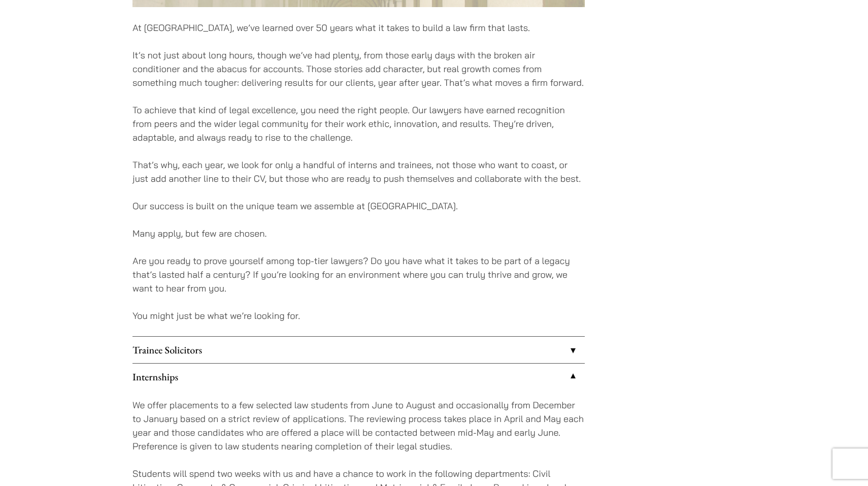 This screenshot has width=868, height=486. What do you see at coordinates (359, 124) in the screenshot?
I see `p: To achieve that kind of legal excellence, you need the right people. Our lawyers have earned reco...` at bounding box center [359, 124].